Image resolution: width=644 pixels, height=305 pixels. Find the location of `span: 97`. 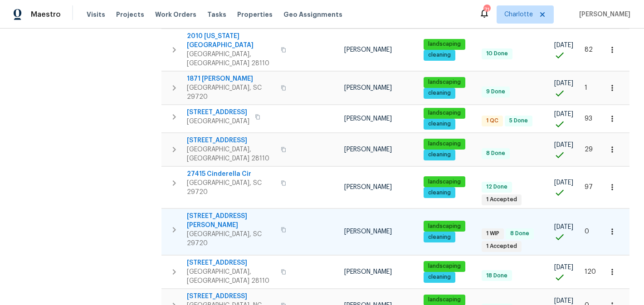

span: 97 is located at coordinates (588, 187).